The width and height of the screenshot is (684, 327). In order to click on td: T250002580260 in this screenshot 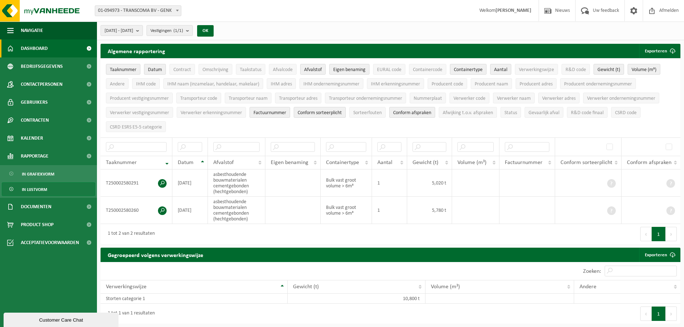, I will do `click(136, 210)`.